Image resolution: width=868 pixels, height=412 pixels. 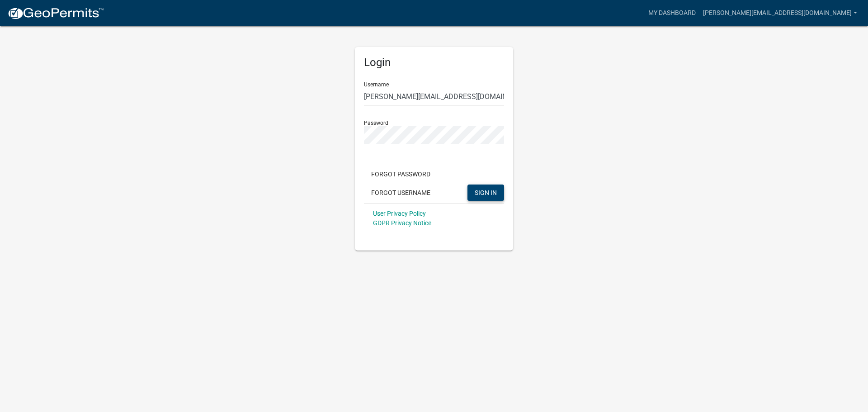 What do you see at coordinates (672, 13) in the screenshot?
I see `a: My Dashboard` at bounding box center [672, 13].